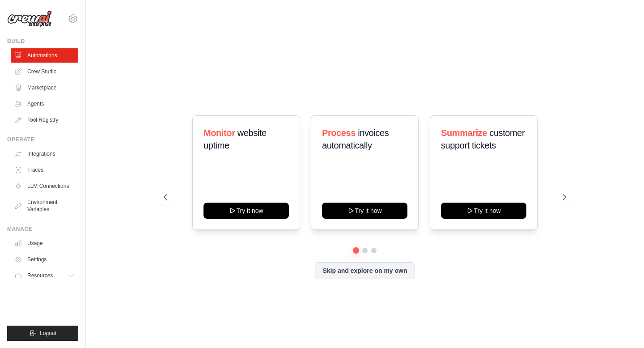 The width and height of the screenshot is (644, 348). I want to click on span: Process, so click(338, 133).